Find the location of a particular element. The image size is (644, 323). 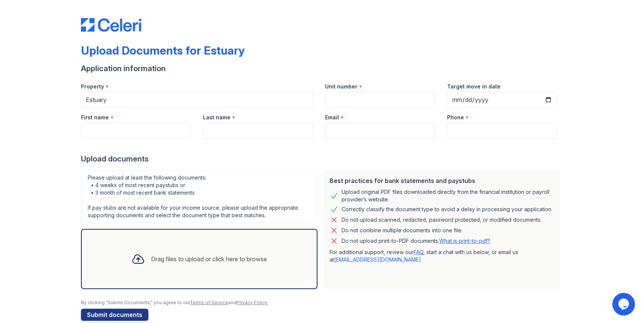

p: Do not upload print-to-PDF documents. is located at coordinates (416, 241).